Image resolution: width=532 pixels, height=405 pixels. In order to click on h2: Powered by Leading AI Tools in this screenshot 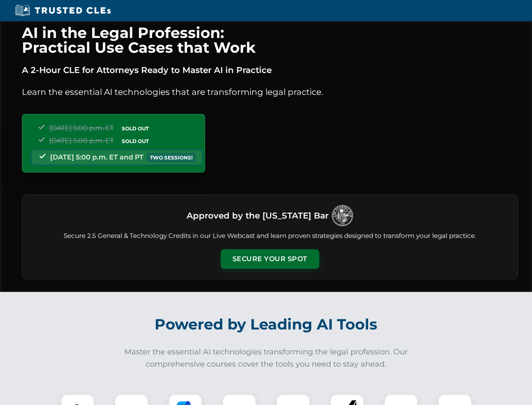, I will do `click(266, 324)`.